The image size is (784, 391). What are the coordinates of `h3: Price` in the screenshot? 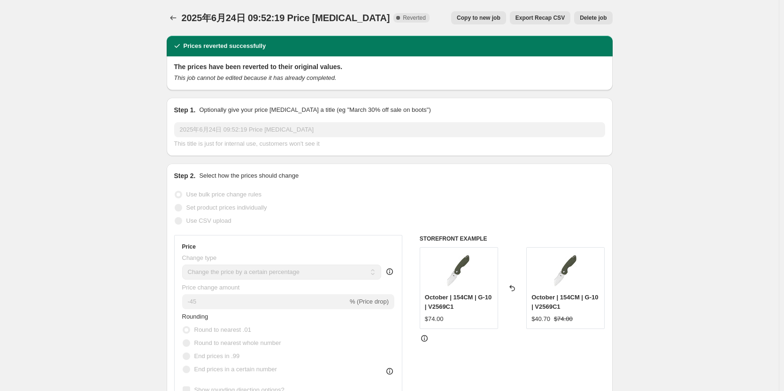 It's located at (189, 246).